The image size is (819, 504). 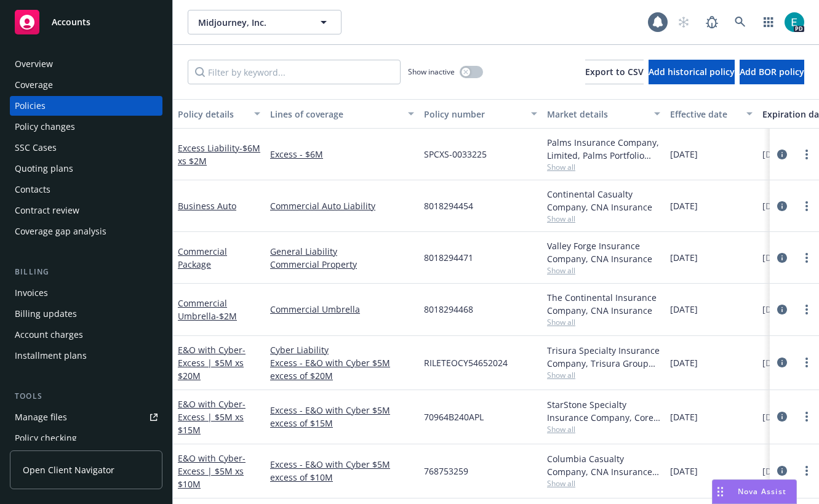 What do you see at coordinates (264, 22) in the screenshot?
I see `button: Midjourney, Inc.` at bounding box center [264, 22].